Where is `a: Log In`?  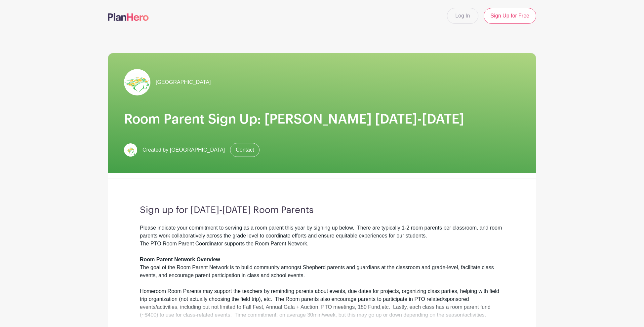 a: Log In is located at coordinates (462, 16).